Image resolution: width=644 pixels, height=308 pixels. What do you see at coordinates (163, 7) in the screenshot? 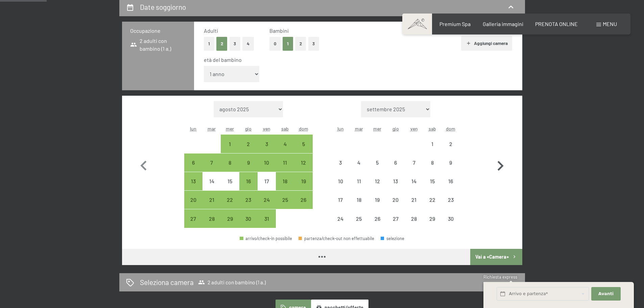
I see `h2: Date soggiorno` at bounding box center [163, 7].